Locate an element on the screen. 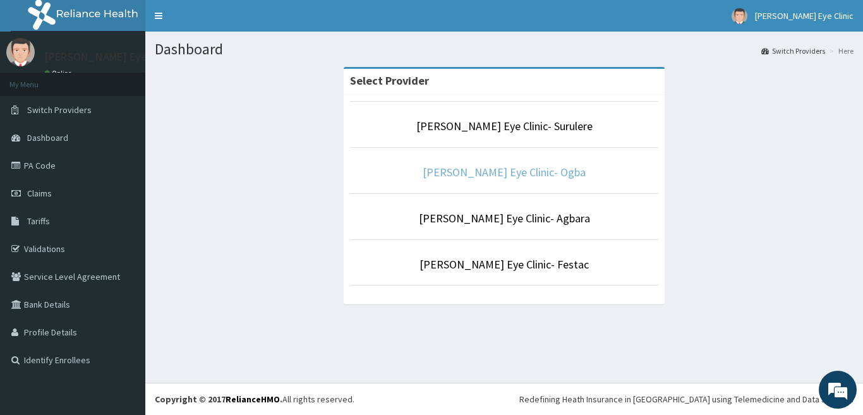 This screenshot has height=415, width=863. a: Switch Providers is located at coordinates (793, 51).